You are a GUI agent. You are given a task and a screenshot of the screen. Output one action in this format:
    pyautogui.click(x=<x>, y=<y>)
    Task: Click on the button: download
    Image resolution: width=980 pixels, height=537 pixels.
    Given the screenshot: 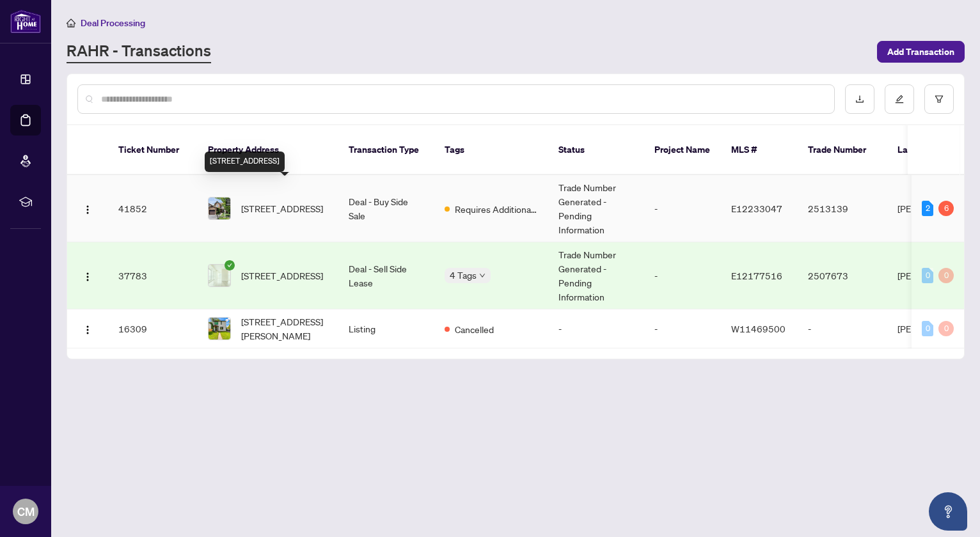 What is the action you would take?
    pyautogui.click(x=860, y=99)
    